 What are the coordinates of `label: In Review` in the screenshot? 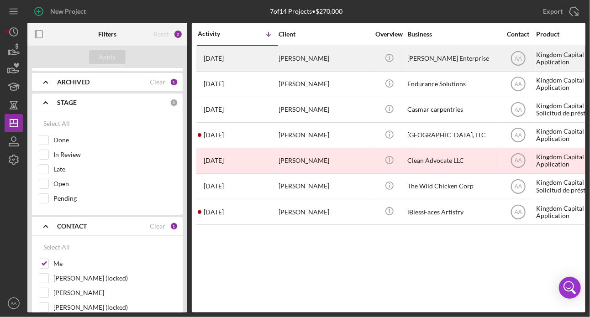 It's located at (115, 155).